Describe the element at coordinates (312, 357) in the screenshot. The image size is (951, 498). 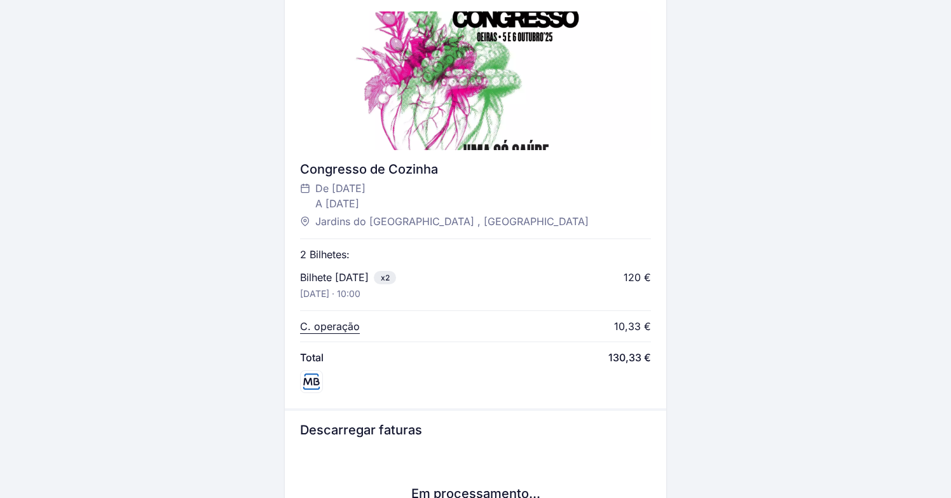
I see `span: Total` at that location.